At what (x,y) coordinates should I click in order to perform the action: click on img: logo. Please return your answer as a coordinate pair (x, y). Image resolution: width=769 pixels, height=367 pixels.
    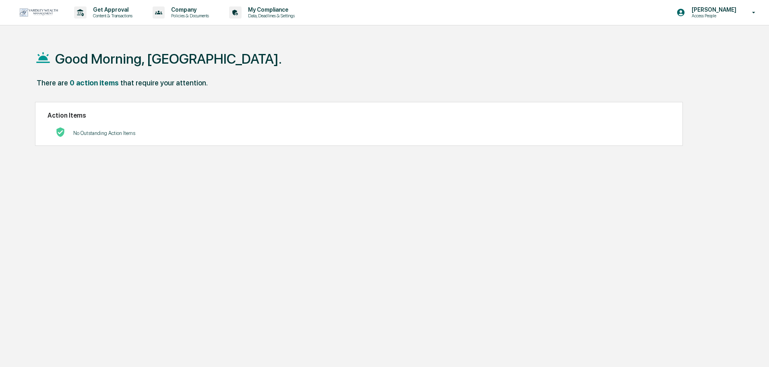
    Looking at the image, I should click on (39, 12).